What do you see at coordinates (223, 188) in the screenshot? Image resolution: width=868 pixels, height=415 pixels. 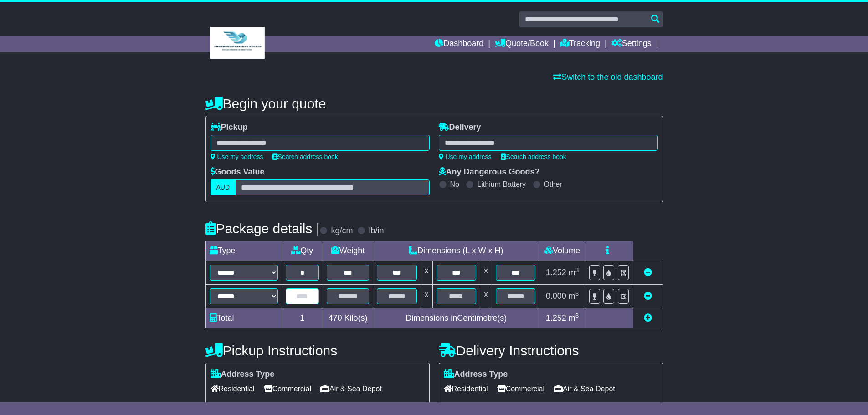 I see `label: AUD` at bounding box center [223, 188].